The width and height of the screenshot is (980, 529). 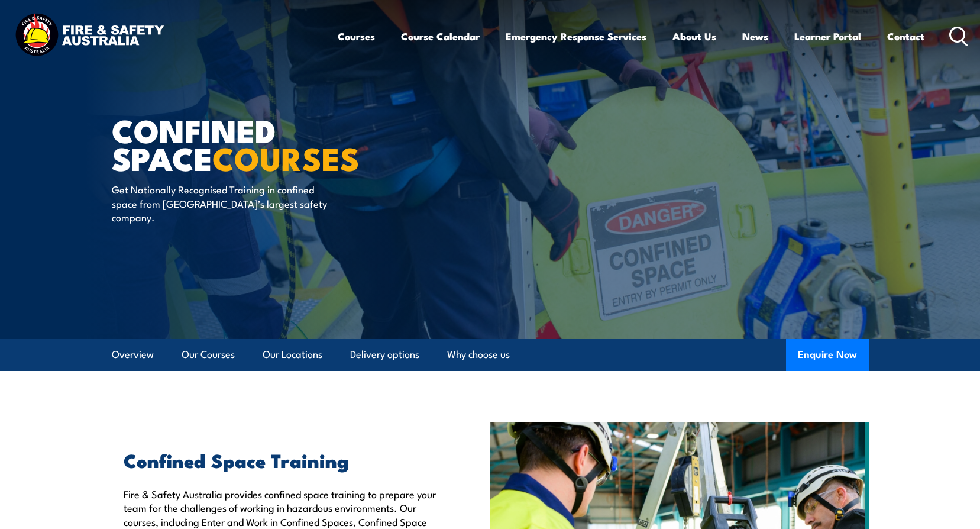 What do you see at coordinates (385, 354) in the screenshot?
I see `a: Delivery options` at bounding box center [385, 354].